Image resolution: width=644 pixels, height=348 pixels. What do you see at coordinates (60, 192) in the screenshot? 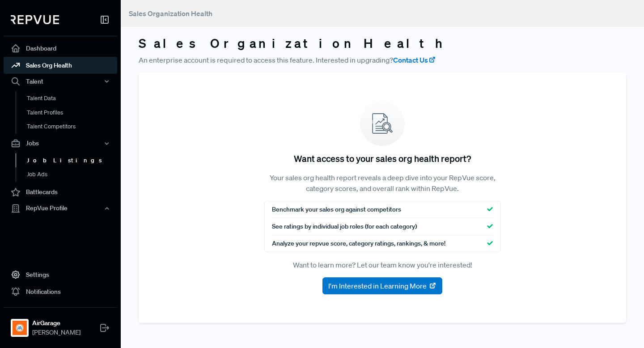
I see `a: Battlecards` at bounding box center [60, 192].